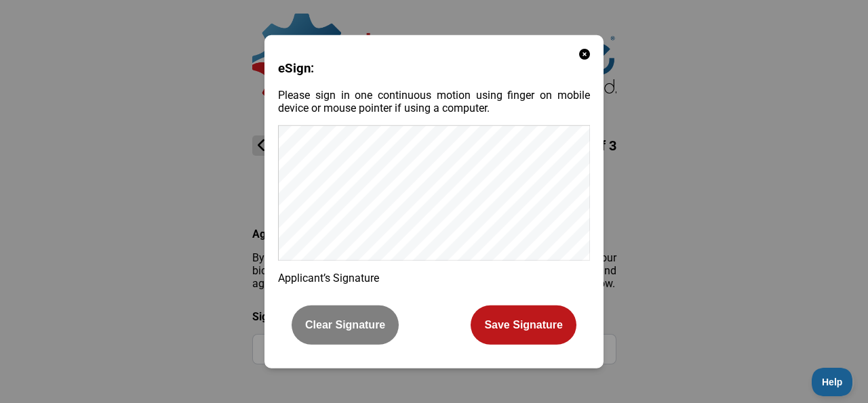 This screenshot has height=403, width=868. I want to click on button: Save Signature, so click(523, 325).